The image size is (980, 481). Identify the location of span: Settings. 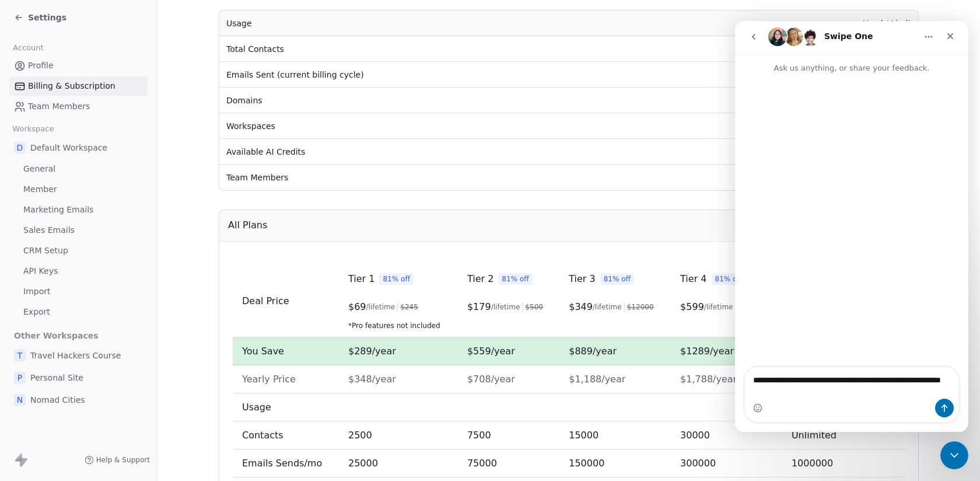
(47, 17).